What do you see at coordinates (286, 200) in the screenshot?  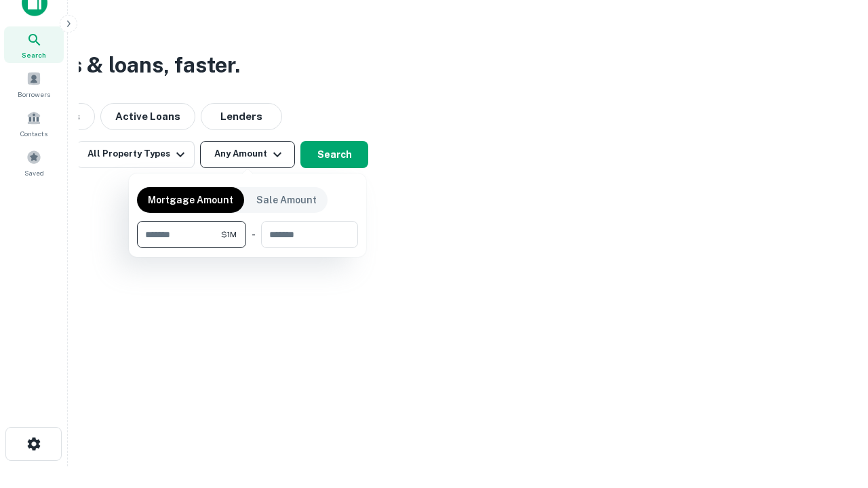 I see `p: Sale Amount` at bounding box center [286, 200].